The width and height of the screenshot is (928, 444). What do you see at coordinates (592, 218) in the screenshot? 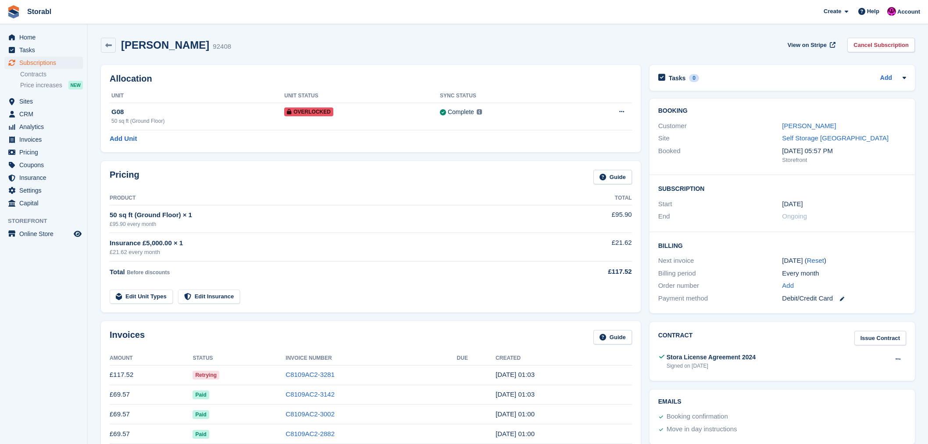
I see `td: £95.90` at bounding box center [592, 218].